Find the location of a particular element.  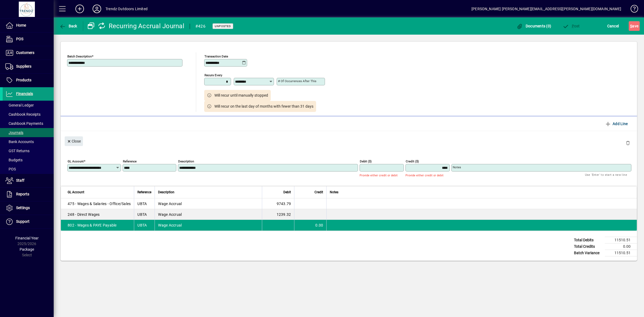

td: Total Credits is located at coordinates (588, 247).